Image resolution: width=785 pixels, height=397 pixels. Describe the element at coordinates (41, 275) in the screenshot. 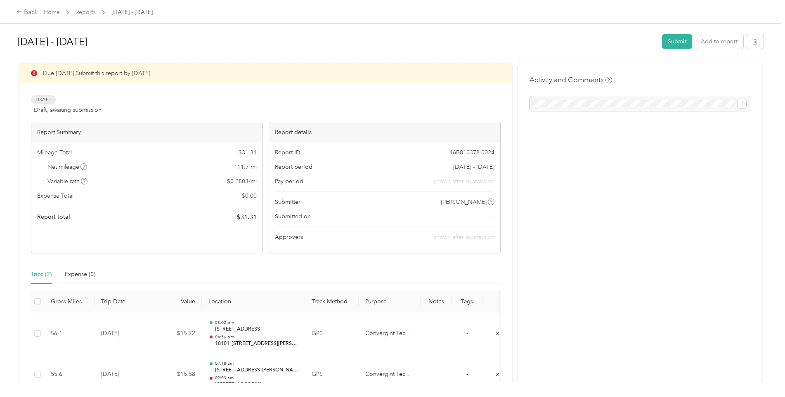

I see `div: Trips (2)` at that location.